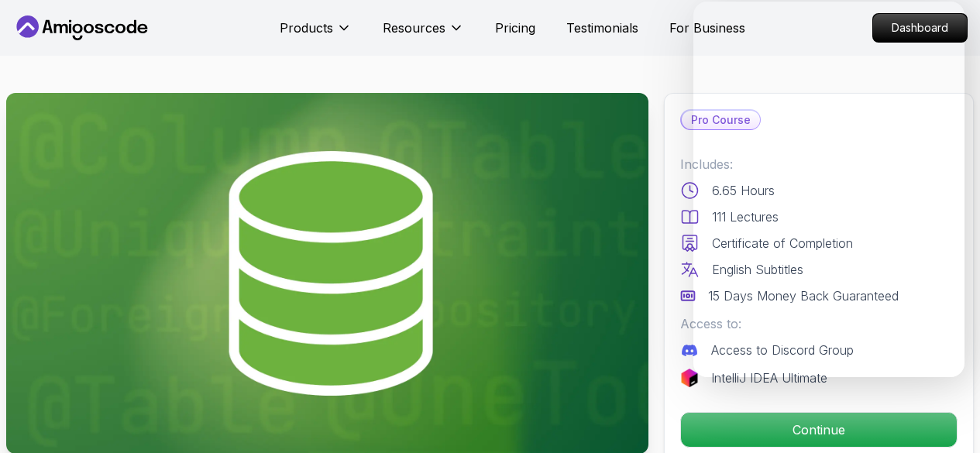 The image size is (980, 453). What do you see at coordinates (708, 28) in the screenshot?
I see `a: For Business` at bounding box center [708, 28].